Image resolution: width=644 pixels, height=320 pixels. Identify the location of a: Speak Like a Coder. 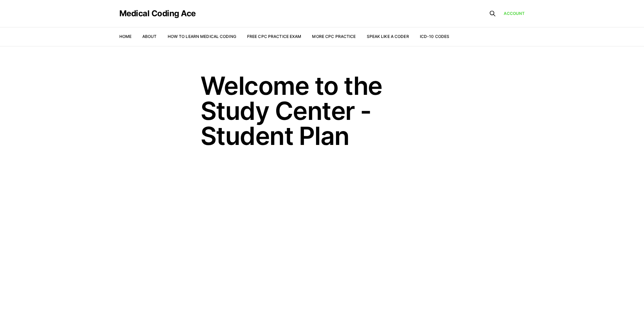
(388, 36).